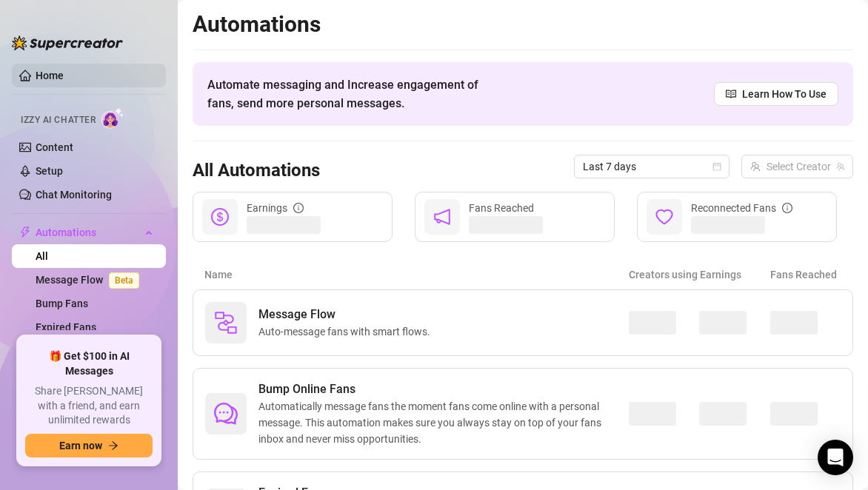  Describe the element at coordinates (716, 166) in the screenshot. I see `span: calendar` at that location.